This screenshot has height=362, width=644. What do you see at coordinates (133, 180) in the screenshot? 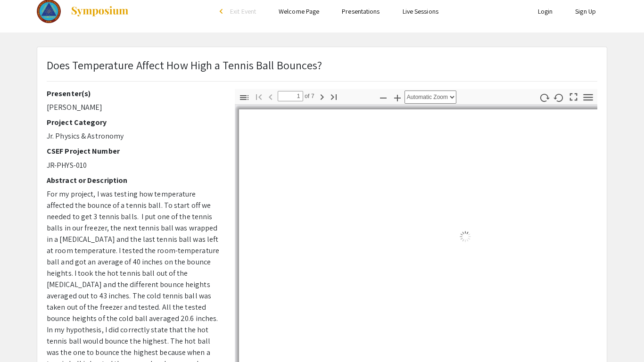
I see `h2: Abstract or Description` at bounding box center [133, 180].